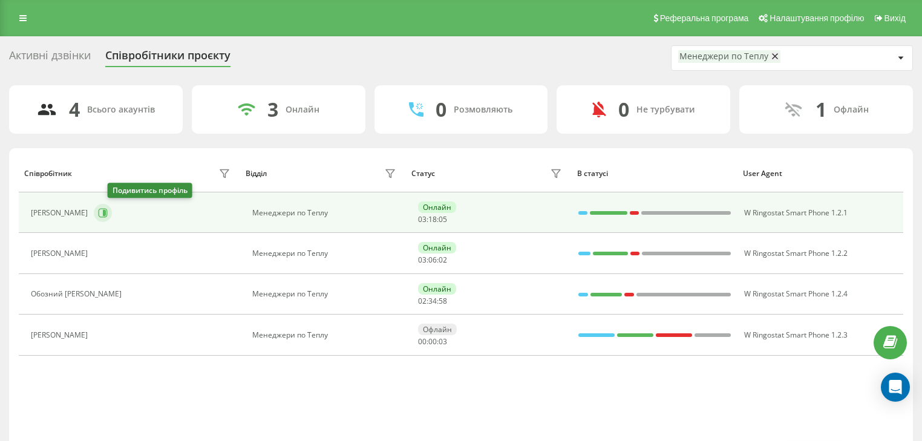  I want to click on div: Статус, so click(423, 174).